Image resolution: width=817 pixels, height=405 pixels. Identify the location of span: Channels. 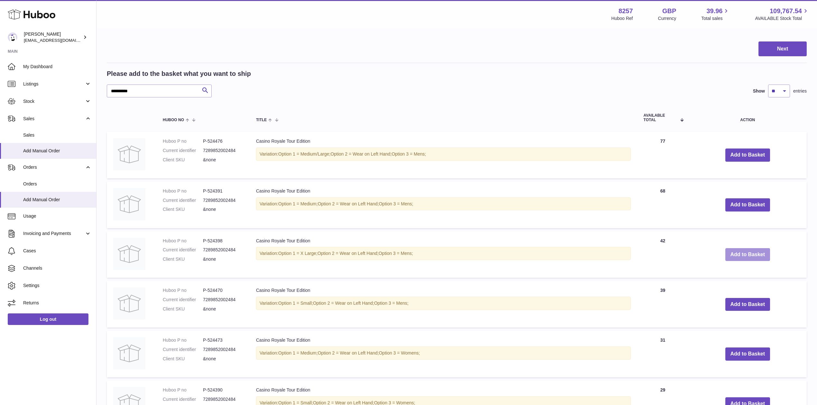
(57, 268).